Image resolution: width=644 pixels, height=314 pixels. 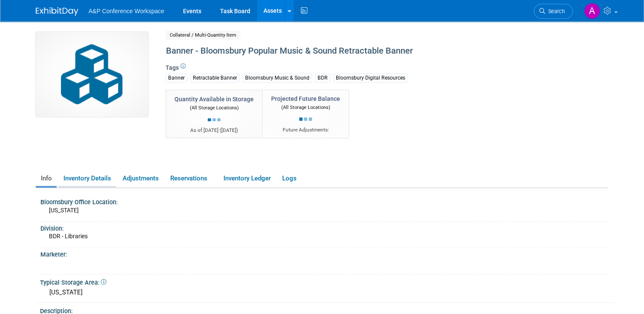 I want to click on div: BDR, so click(x=323, y=78).